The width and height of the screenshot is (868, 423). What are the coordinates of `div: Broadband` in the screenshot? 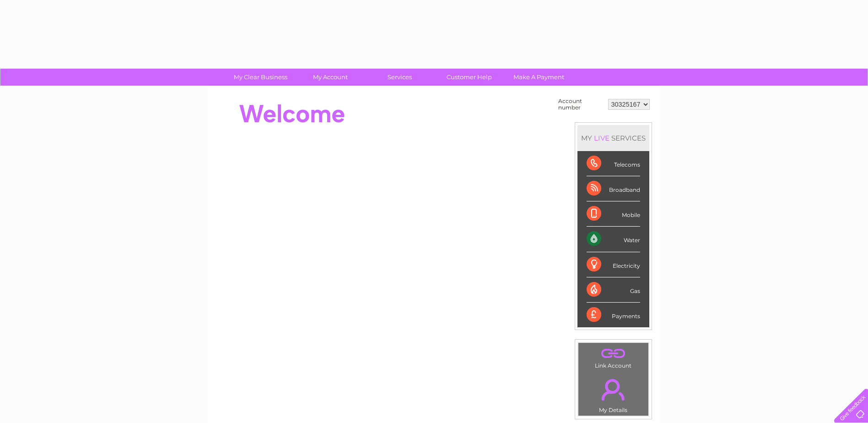 It's located at (613, 189).